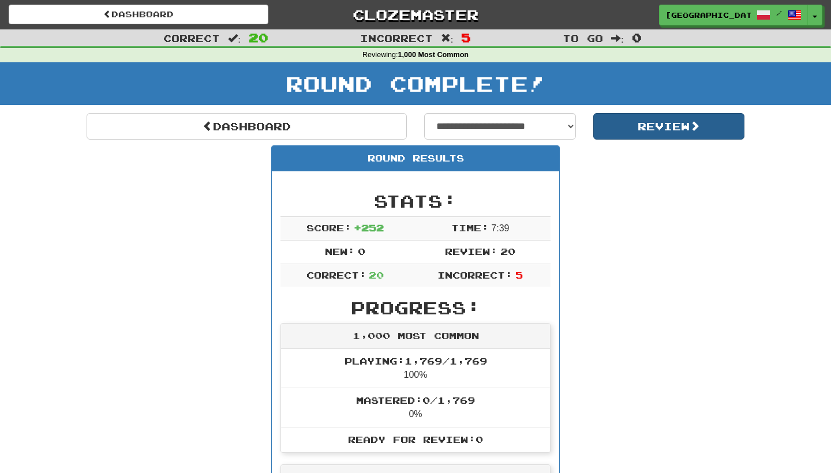  What do you see at coordinates (340, 251) in the screenshot?
I see `span: New:` at bounding box center [340, 251].